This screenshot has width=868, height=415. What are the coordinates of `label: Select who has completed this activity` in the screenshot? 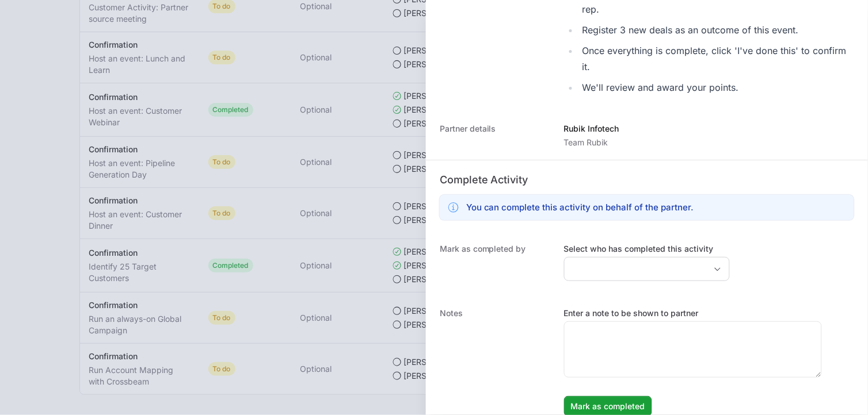 It's located at (647, 249).